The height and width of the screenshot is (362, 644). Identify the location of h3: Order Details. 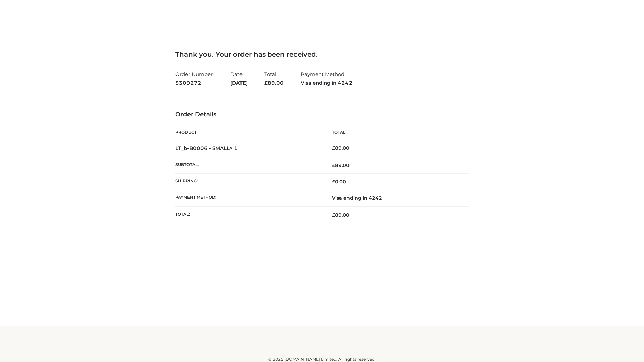
(322, 115).